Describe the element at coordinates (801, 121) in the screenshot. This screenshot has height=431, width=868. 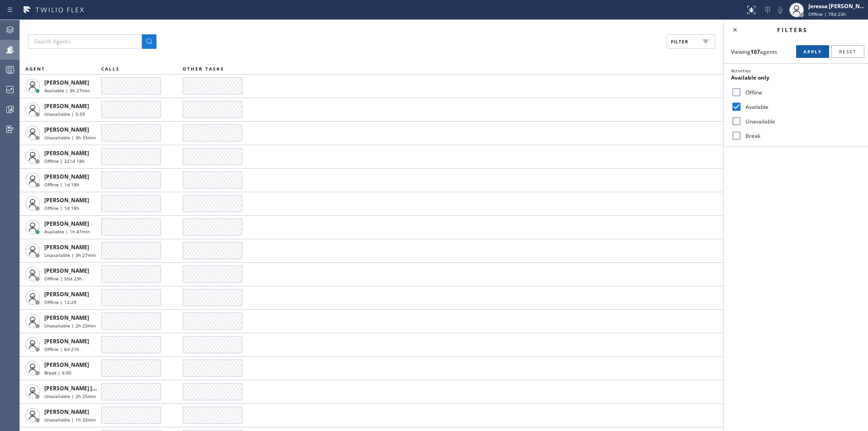
I see `label: Unavailable` at that location.